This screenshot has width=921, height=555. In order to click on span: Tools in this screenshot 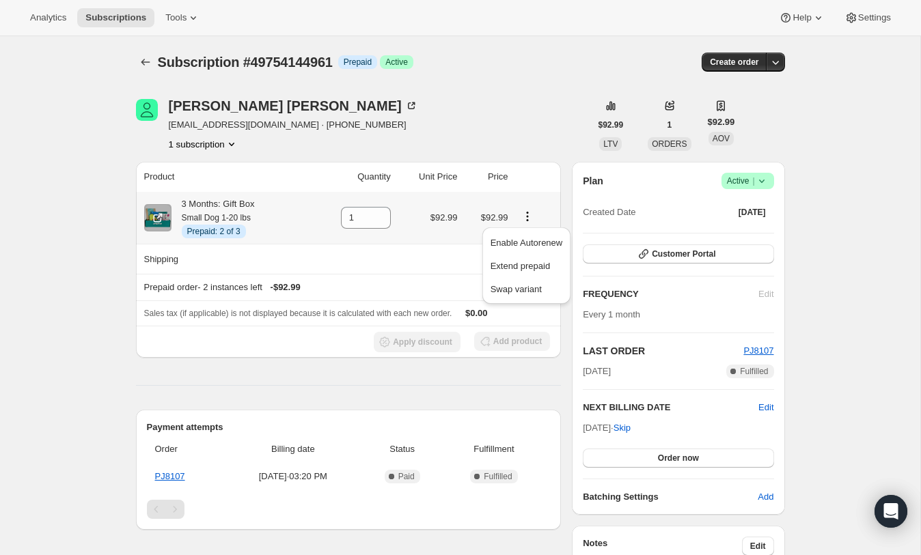, I will do `click(176, 18)`.